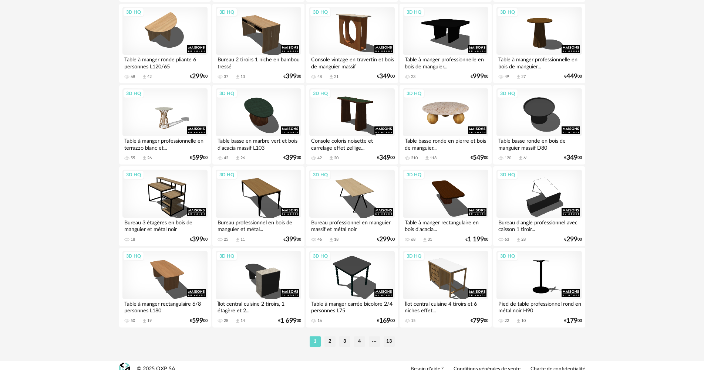 This screenshot has width=704, height=370. Describe the element at coordinates (165, 144) in the screenshot. I see `div: Table à manger professionnelle en terrazzo blanc et...` at that location.